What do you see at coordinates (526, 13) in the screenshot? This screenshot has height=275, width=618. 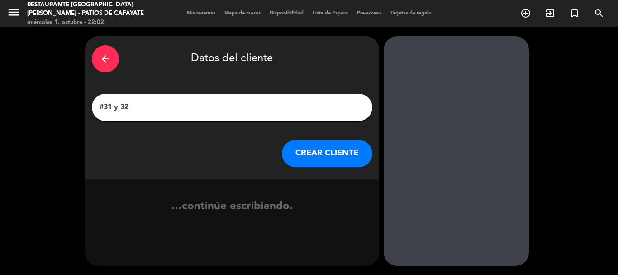 I see `i: add_circle_outline` at bounding box center [526, 13].